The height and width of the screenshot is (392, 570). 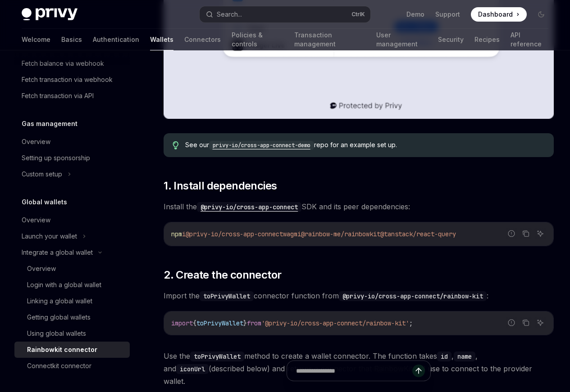 What do you see at coordinates (72, 158) in the screenshot?
I see `a: Setting up sponsorship` at bounding box center [72, 158].